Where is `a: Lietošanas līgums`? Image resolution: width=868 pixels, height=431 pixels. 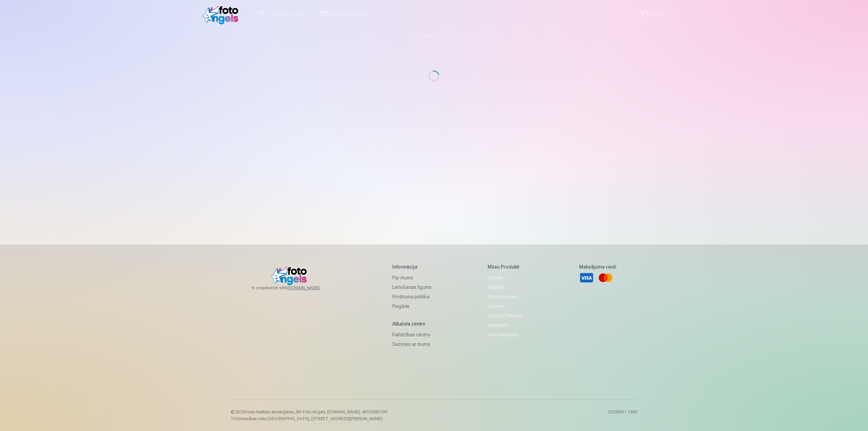 a: Lietošanas līgums is located at coordinates (412, 287).